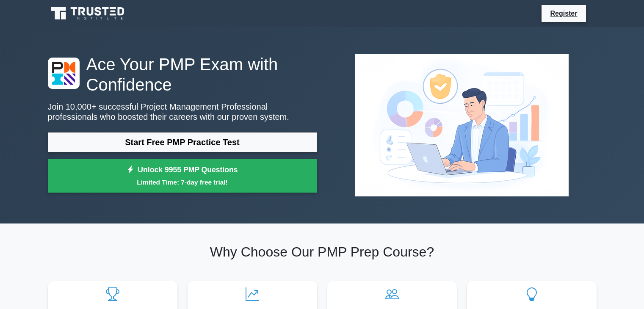 The width and height of the screenshot is (644, 309). Describe the element at coordinates (462, 125) in the screenshot. I see `img: Project Management Professional Preview` at that location.